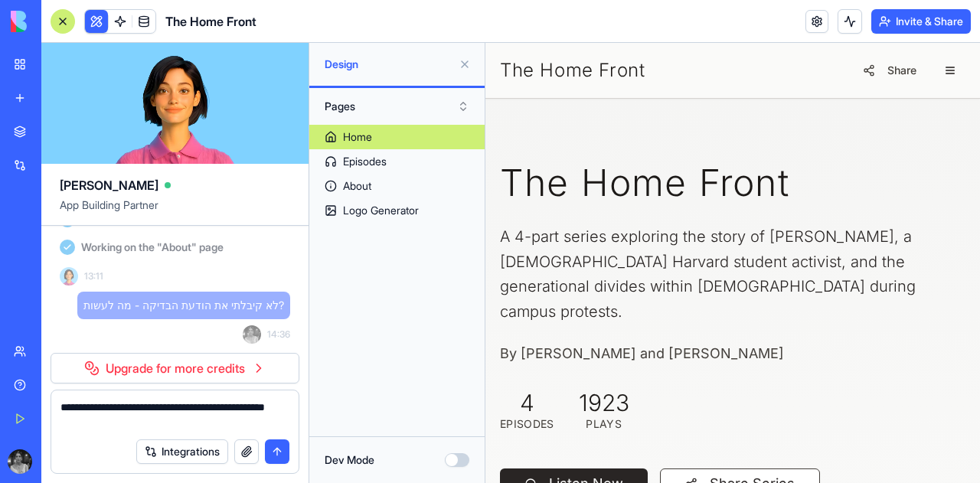 This screenshot has height=483, width=980. What do you see at coordinates (42, 360) in the screenshot?
I see `div: 4` at bounding box center [42, 360].